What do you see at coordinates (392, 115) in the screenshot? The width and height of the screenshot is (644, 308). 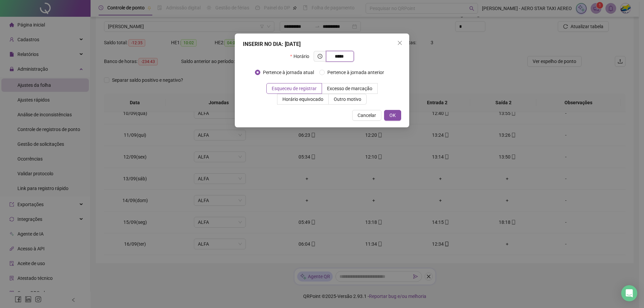 I see `button: OK` at bounding box center [392, 115].